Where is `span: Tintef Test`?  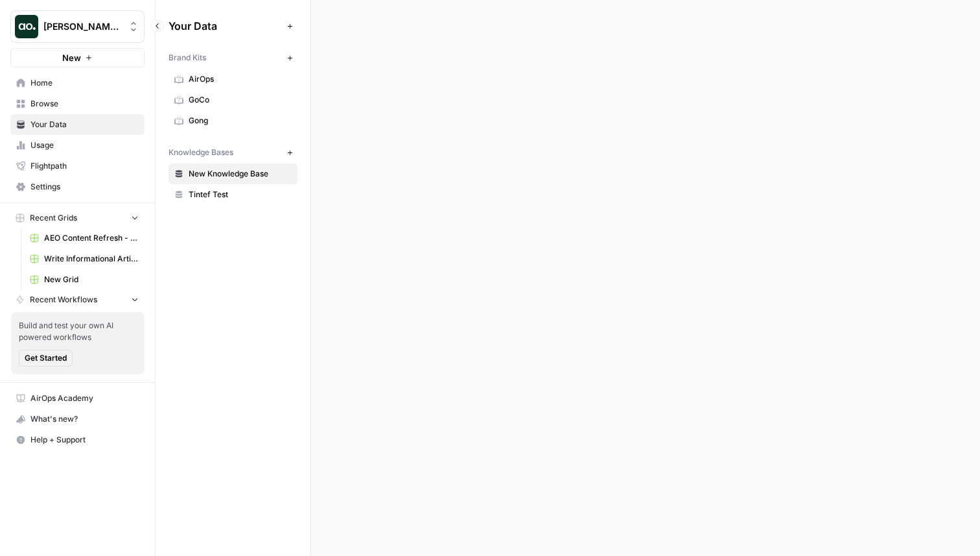 span: Tintef Test is located at coordinates (240, 194).